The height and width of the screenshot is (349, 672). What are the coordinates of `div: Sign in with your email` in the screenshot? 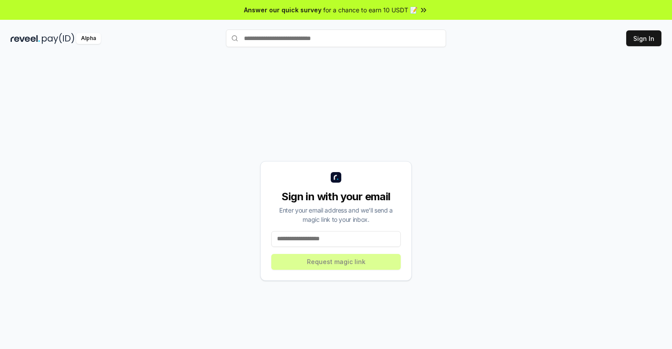 It's located at (336, 197).